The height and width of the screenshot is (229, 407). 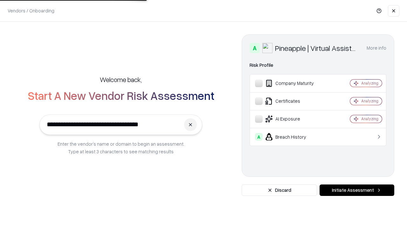 I want to click on button: Initiate Assessment, so click(x=356, y=190).